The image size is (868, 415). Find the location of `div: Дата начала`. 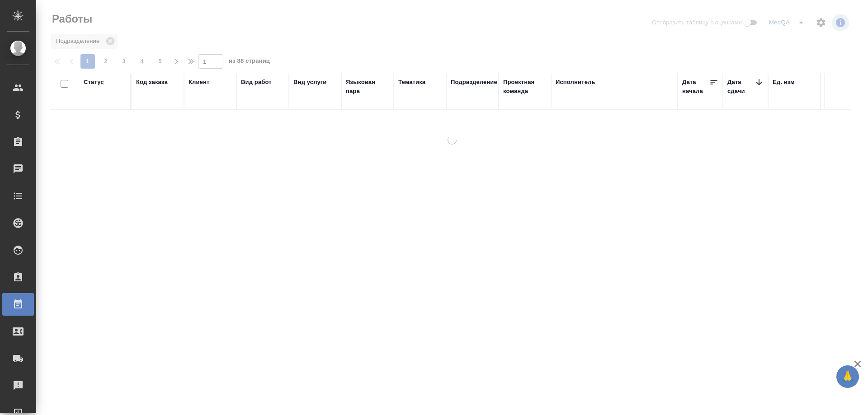

div: Дата начала is located at coordinates (695, 87).